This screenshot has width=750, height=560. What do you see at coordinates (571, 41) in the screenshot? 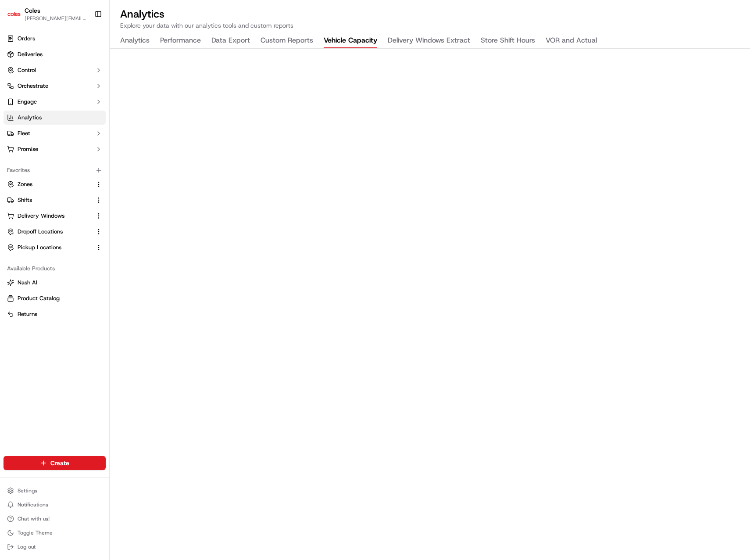
I see `button: VOR and Actual` at bounding box center [571, 41].